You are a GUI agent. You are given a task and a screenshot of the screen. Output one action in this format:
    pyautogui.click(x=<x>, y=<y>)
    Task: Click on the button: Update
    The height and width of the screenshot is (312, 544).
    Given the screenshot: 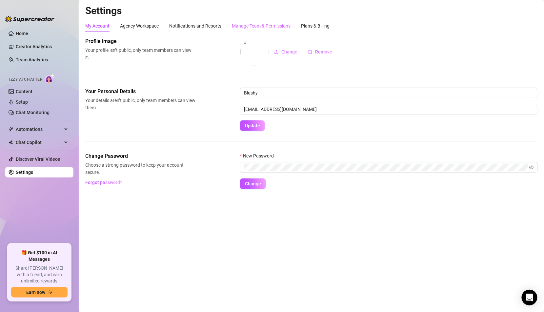 What is the action you would take?
    pyautogui.click(x=252, y=126)
    